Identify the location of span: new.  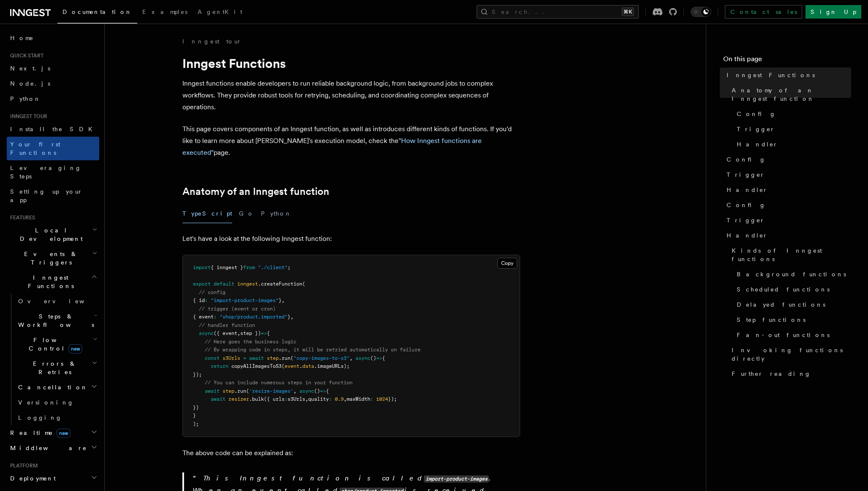
(75, 349).